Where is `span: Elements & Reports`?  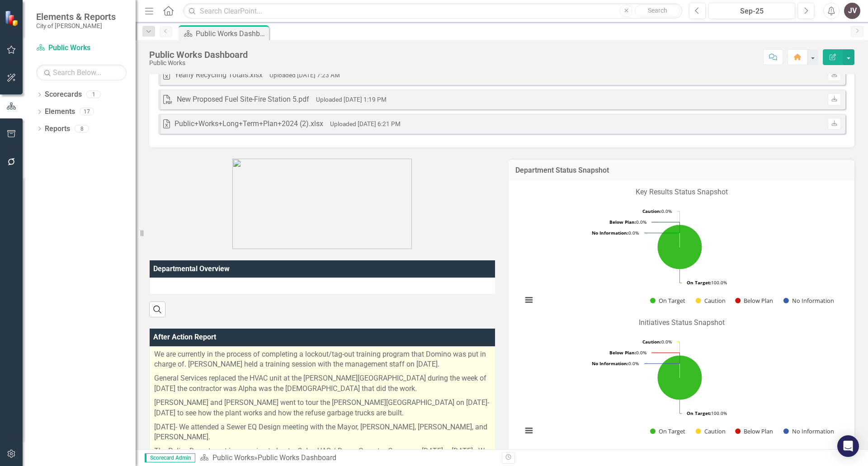
span: Elements & Reports is located at coordinates (76, 17).